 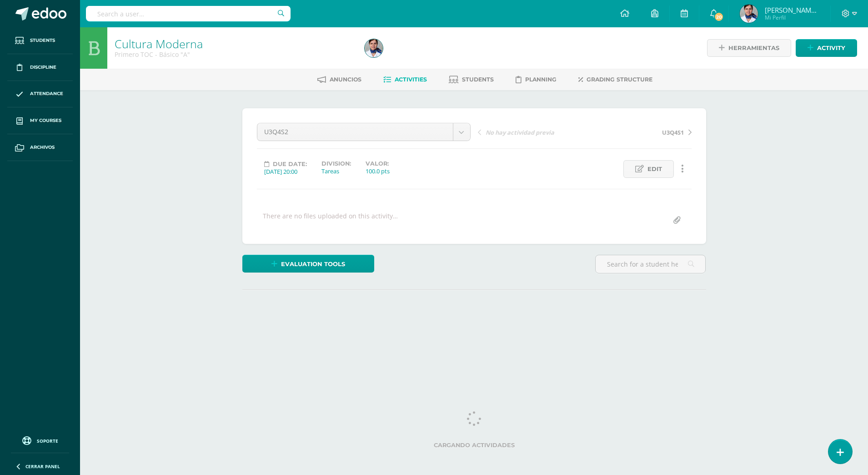 What do you see at coordinates (749, 47) in the screenshot?
I see `a: Herramientas` at bounding box center [749, 47].